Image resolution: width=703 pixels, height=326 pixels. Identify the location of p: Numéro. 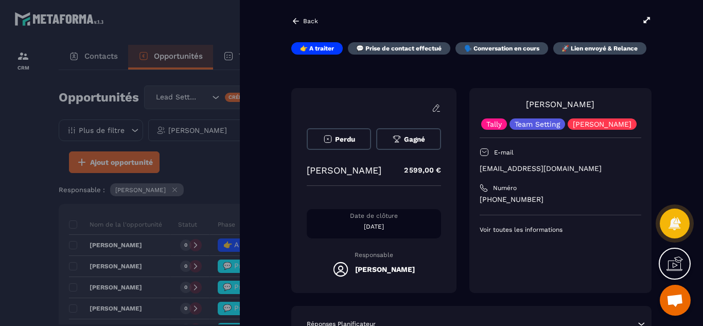
(505, 188).